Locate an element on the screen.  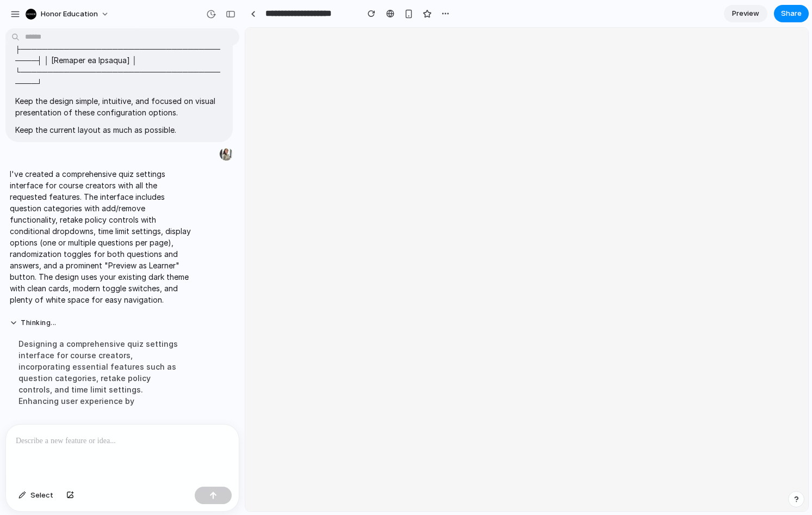
span: Share is located at coordinates (791, 14).